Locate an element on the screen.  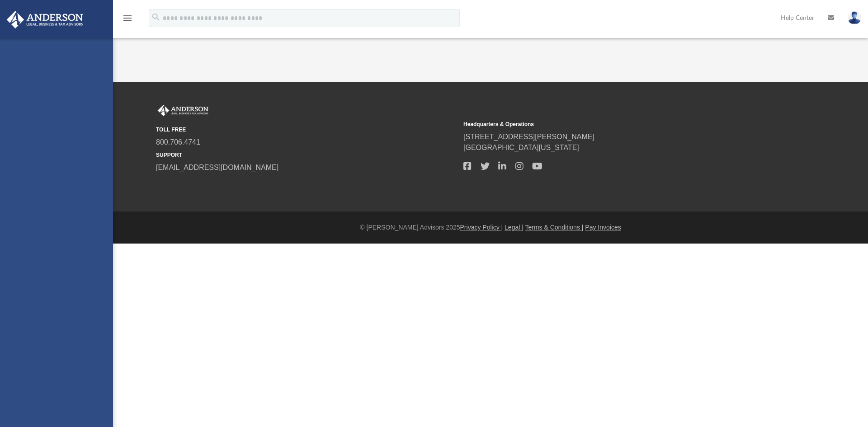
small: Headquarters & Operations is located at coordinates (614, 124).